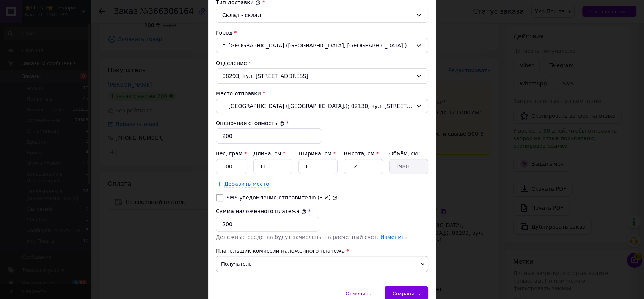  Describe the element at coordinates (322, 33) in the screenshot. I see `div: Город` at that location.